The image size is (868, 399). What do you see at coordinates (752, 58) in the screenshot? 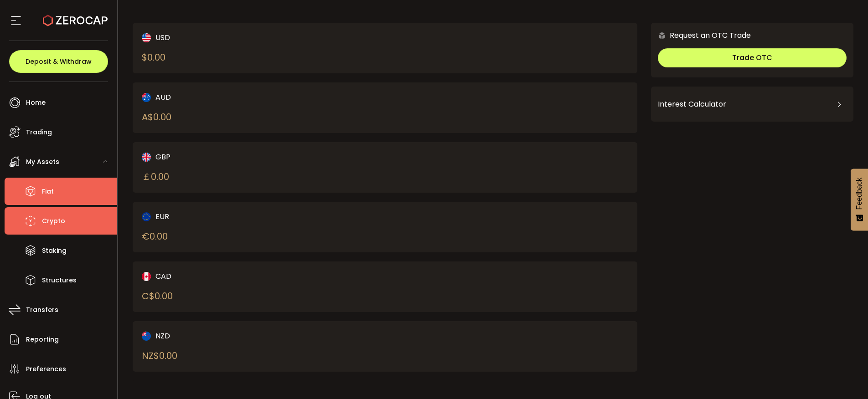
I see `button: Trade OTC` at bounding box center [752, 58].